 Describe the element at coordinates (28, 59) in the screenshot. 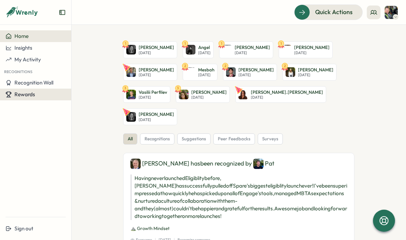

I see `span: My Activity` at that location.